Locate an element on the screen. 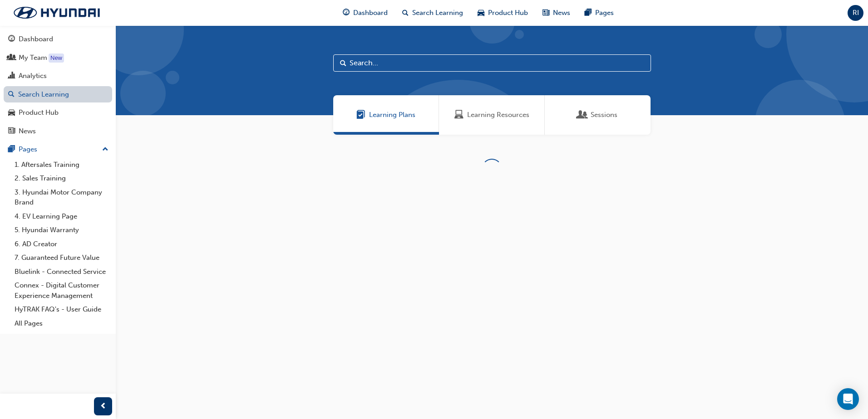  button: RI is located at coordinates (856, 12).